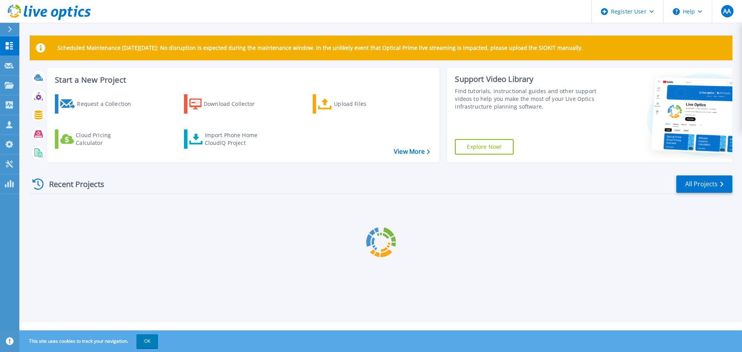  What do you see at coordinates (484, 147) in the screenshot?
I see `a: Explore Now!` at bounding box center [484, 147].